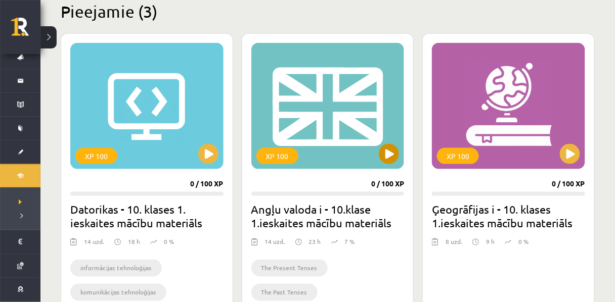 Image resolution: width=615 pixels, height=302 pixels. I want to click on p: 23 h, so click(315, 242).